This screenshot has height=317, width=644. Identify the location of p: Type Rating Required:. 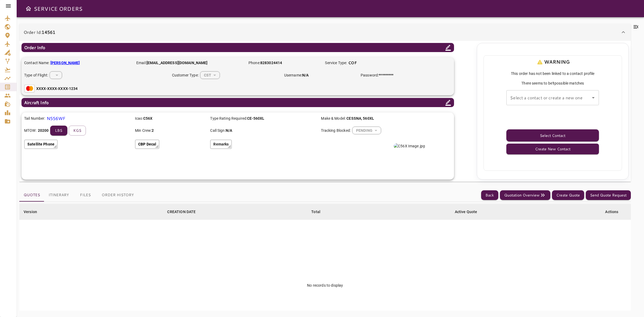
(263, 118).